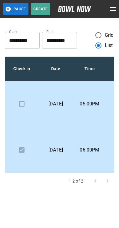  Describe the element at coordinates (113, 9) in the screenshot. I see `button: open drawer` at that location.